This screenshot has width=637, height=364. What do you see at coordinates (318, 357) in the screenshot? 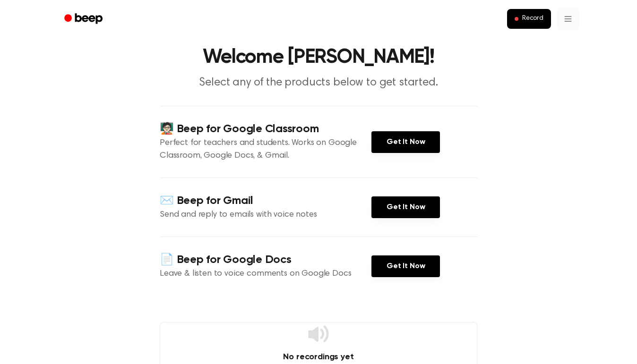
I see `h4: No recordings yet` at bounding box center [318, 357].